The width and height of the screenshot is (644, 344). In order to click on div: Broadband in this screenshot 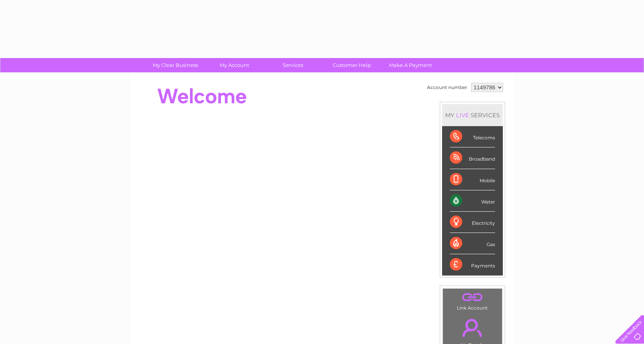, I will do `click(473, 158)`.